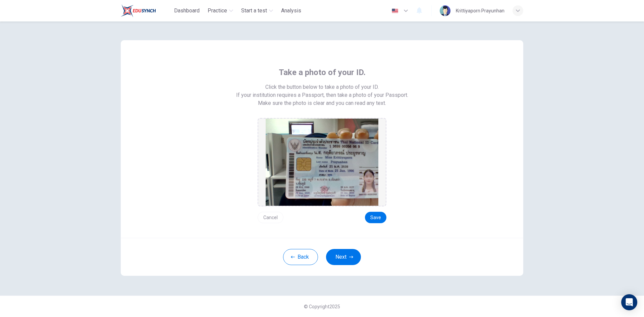 The height and width of the screenshot is (317, 644). I want to click on span: Click the button below to take a photo of your ID. If your institution requires a Passport, then ..., so click(322, 91).